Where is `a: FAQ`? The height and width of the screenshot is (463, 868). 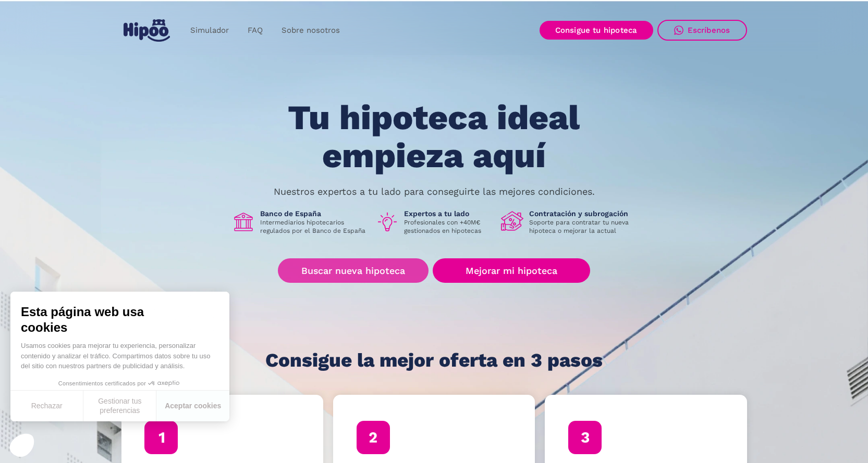
a: FAQ is located at coordinates (255, 30).